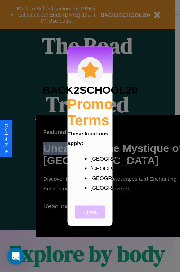 The height and width of the screenshot is (272, 180). Describe the element at coordinates (90, 112) in the screenshot. I see `h2: Promo Terms` at that location.